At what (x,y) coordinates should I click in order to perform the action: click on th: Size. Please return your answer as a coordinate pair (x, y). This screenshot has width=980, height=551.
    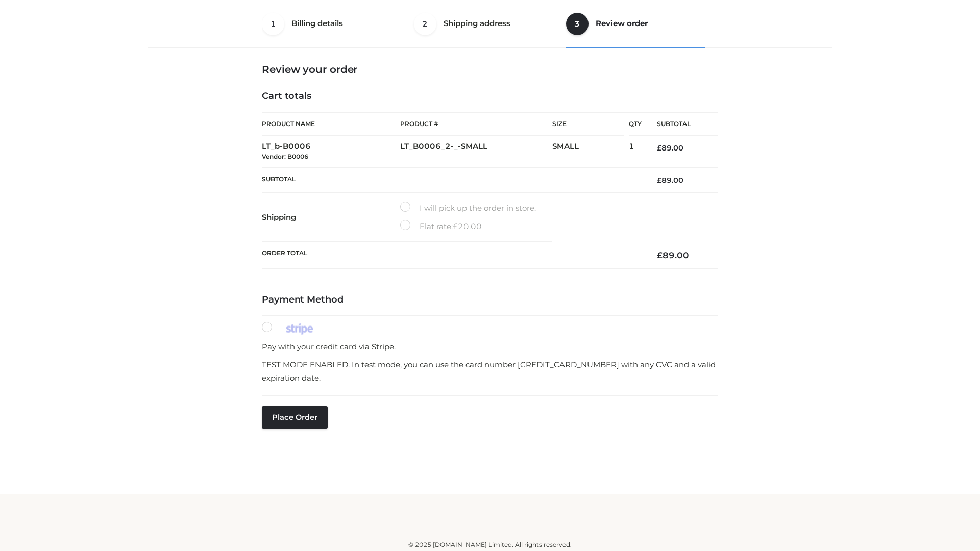
    Looking at the image, I should click on (588, 124).